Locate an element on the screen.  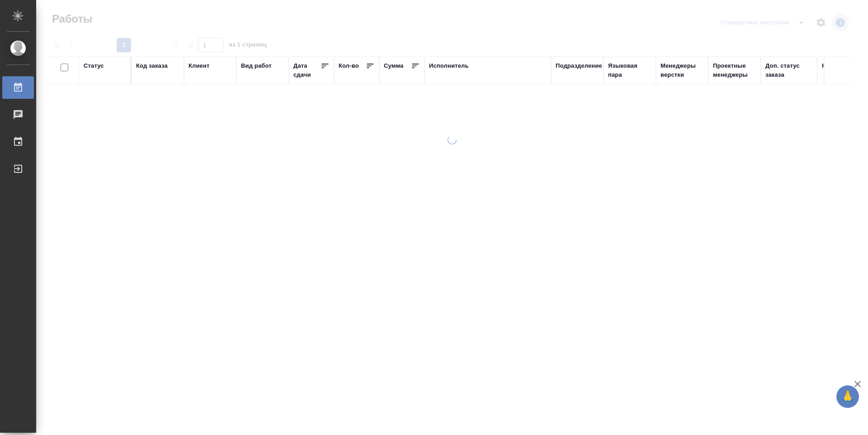
div: Дата сдачи is located at coordinates (307, 70).